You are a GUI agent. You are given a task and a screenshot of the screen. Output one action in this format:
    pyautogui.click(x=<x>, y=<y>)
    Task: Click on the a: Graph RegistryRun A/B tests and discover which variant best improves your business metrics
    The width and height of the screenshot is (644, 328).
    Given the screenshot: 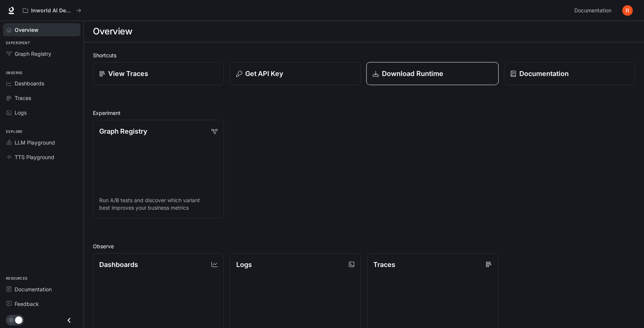 What is the action you would take?
    pyautogui.click(x=158, y=169)
    